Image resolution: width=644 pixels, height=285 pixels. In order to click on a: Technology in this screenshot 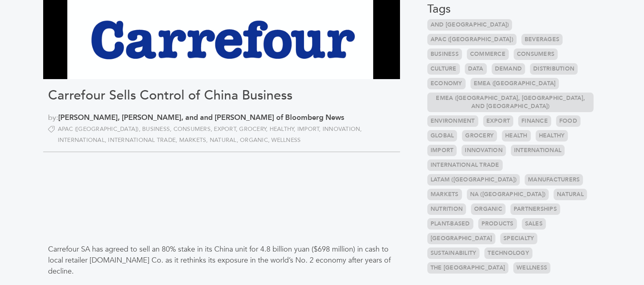, I will do `click(508, 253)`.